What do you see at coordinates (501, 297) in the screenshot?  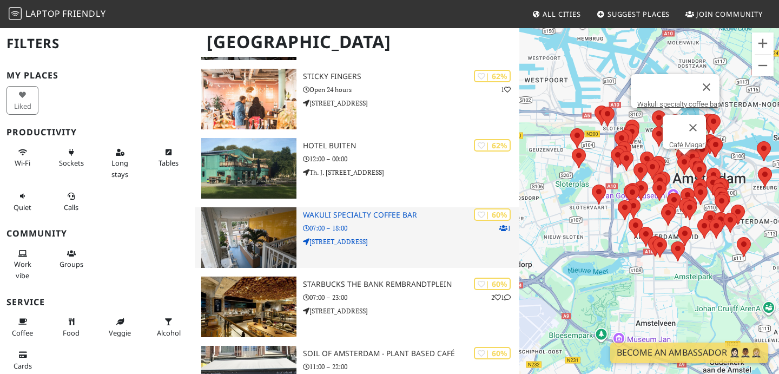 I see `p: 2 1` at bounding box center [501, 297].